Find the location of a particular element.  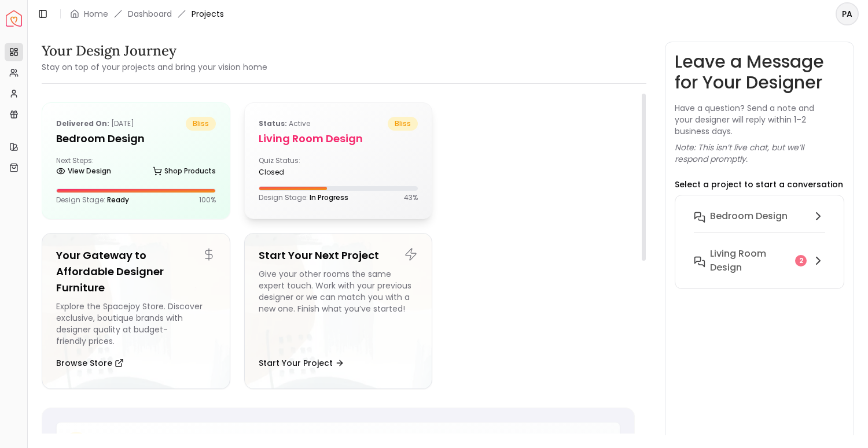

p: Note: This isn’t live chat, but we’ll respond promptly. is located at coordinates (759, 153).